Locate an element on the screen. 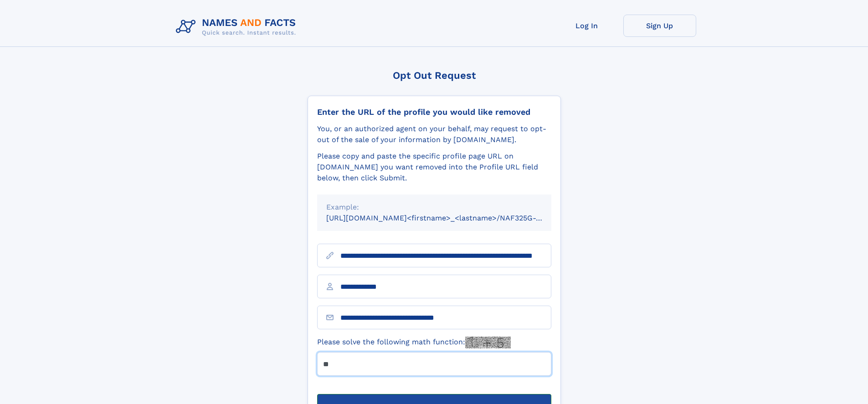  div: You, or an authorized agent on your behalf, may request to opt-out of the sale of your informatio... is located at coordinates (434, 134).